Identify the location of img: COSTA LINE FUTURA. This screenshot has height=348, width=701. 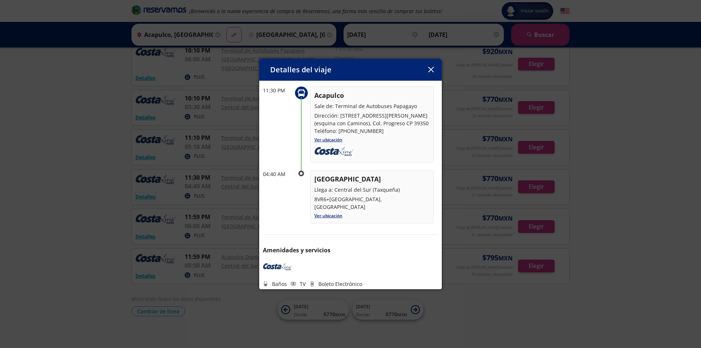
(277, 267).